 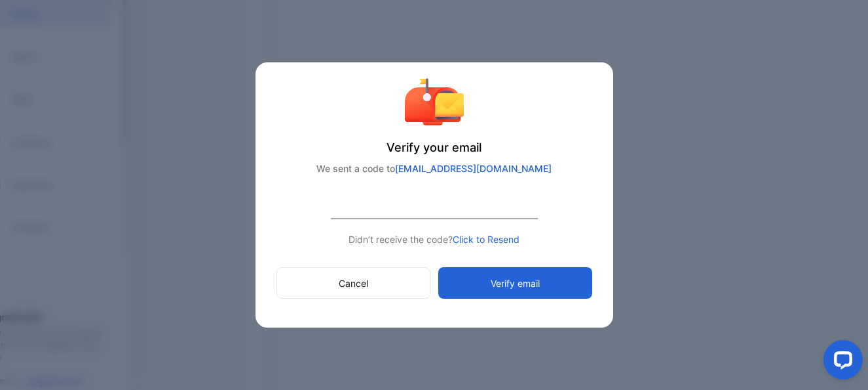 What do you see at coordinates (434, 239) in the screenshot?
I see `p: Didn’t receive the code?` at bounding box center [434, 239].